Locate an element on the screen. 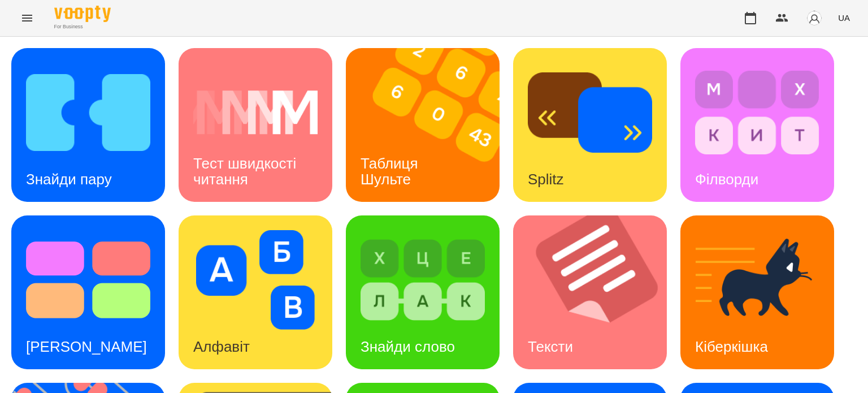  button: Menu is located at coordinates (27, 18).